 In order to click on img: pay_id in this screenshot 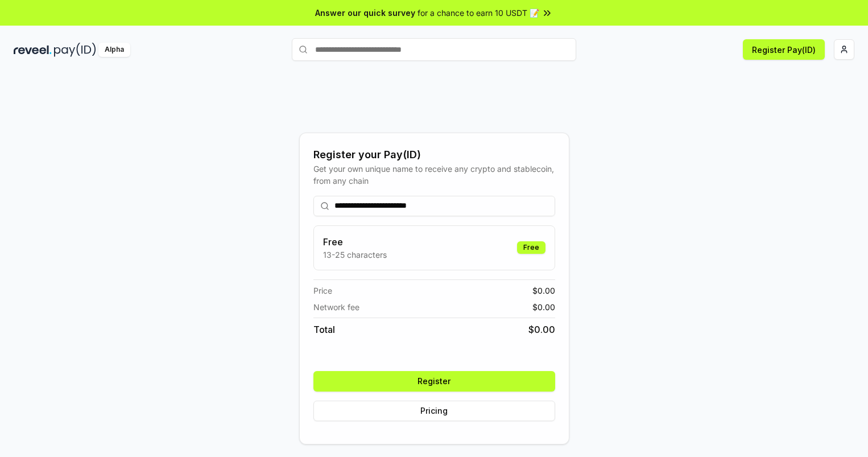, I will do `click(75, 49)`.